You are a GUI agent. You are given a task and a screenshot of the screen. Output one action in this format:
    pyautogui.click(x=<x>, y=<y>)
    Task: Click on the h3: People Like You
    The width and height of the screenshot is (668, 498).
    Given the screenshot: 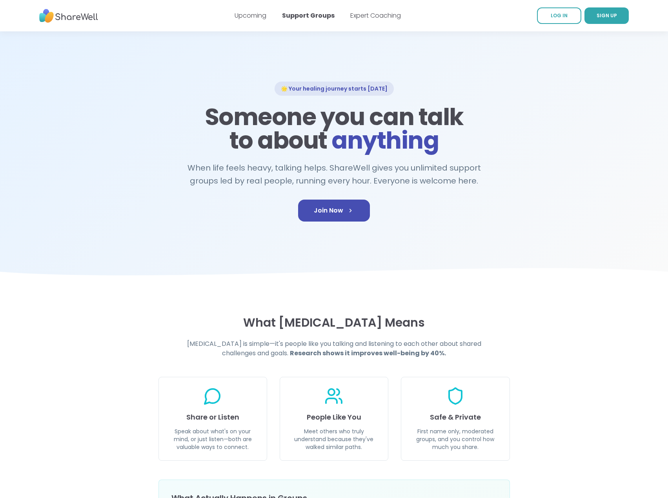 What is the action you would take?
    pyautogui.click(x=334, y=418)
    